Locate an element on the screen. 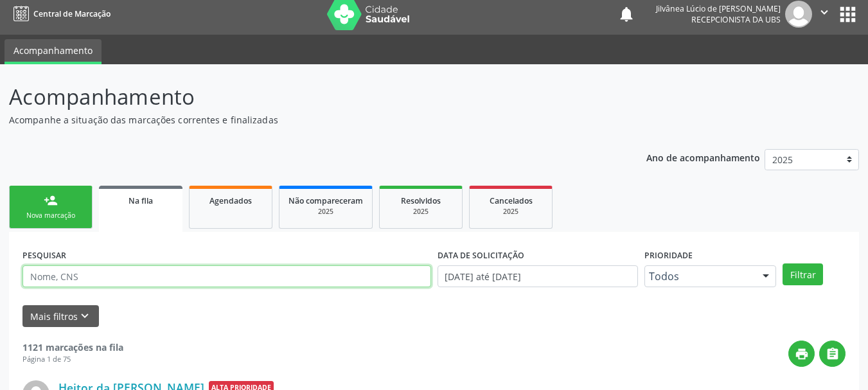 The image size is (868, 390). button: Filtrar is located at coordinates (802, 274).